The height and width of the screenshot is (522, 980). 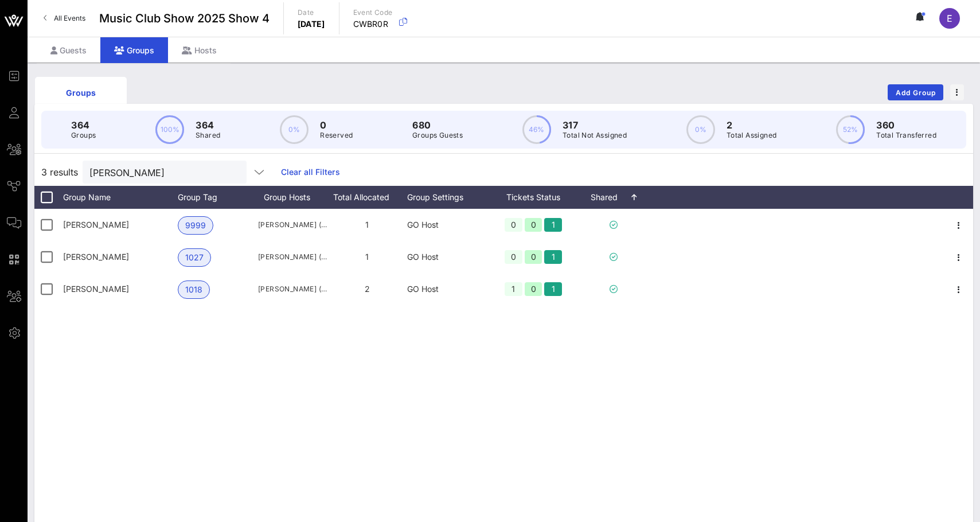 I want to click on p: Total Transferred, so click(x=906, y=135).